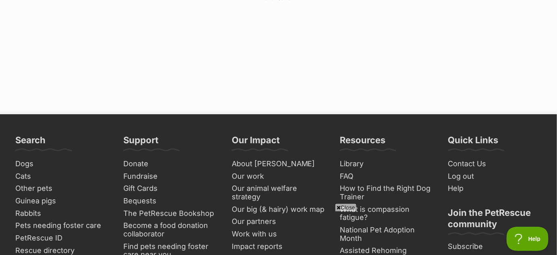  Describe the element at coordinates (62, 164) in the screenshot. I see `a: Dogs` at that location.